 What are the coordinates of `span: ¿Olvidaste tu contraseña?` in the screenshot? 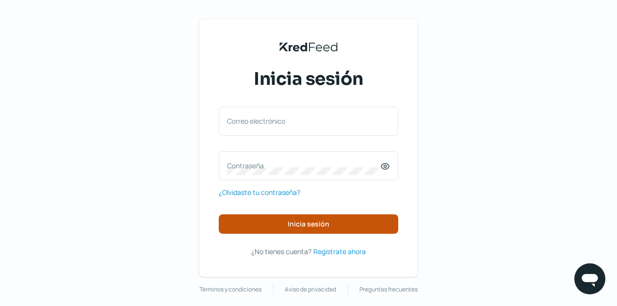 It's located at (260, 192).